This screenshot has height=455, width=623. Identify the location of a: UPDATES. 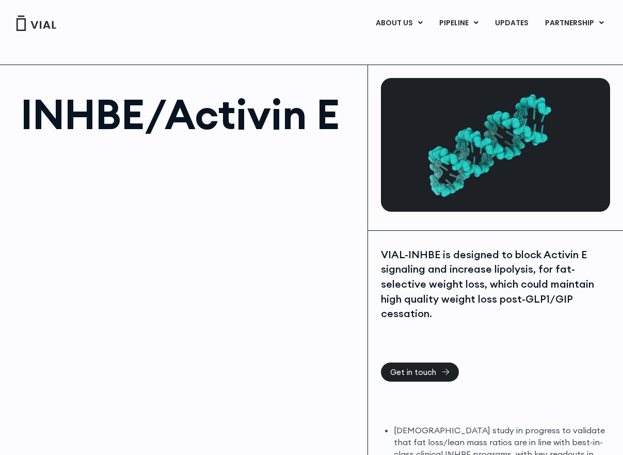
(512, 23).